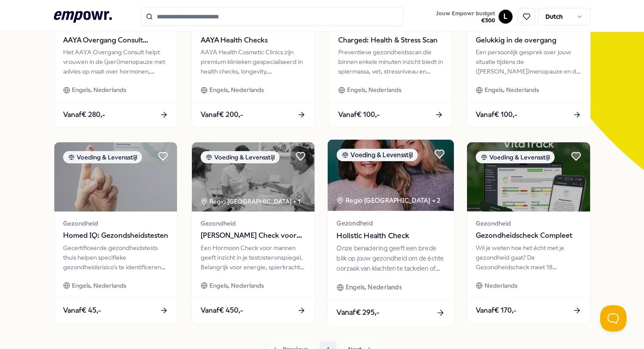 The width and height of the screenshot is (644, 349). Describe the element at coordinates (253, 62) in the screenshot. I see `div: AAYA Health Cosmetic Clinics zijn premium klinieken gespecialiseerd in health checks, longevity, ...` at that location.